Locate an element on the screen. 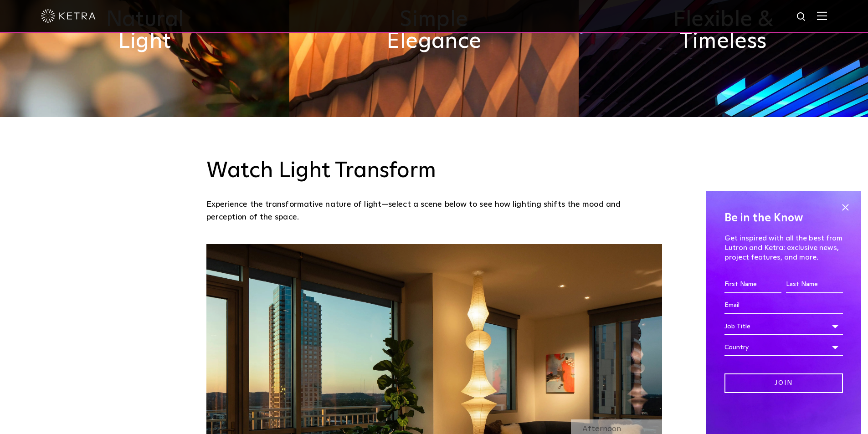 The image size is (868, 434). h3: Watch Light Transform is located at coordinates (434, 171).